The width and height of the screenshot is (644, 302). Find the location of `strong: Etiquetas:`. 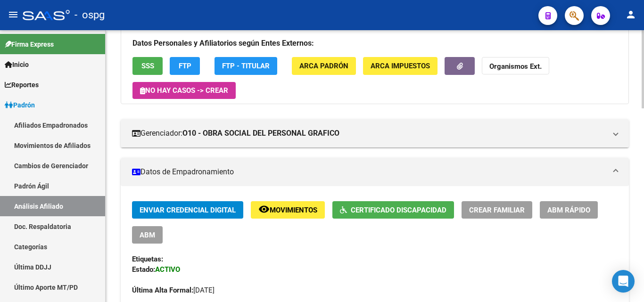

strong: Etiquetas: is located at coordinates (147, 259).